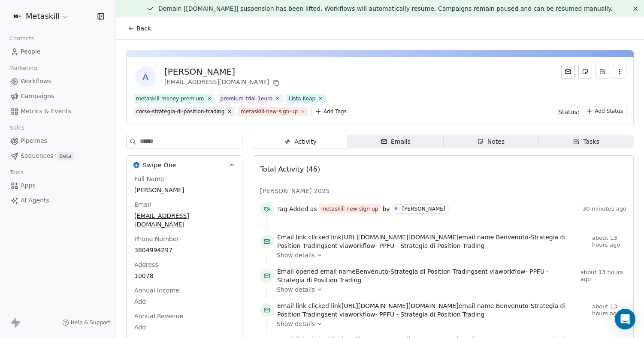 This screenshot has height=338, width=644. Describe the element at coordinates (57, 51) in the screenshot. I see `a: People` at that location.